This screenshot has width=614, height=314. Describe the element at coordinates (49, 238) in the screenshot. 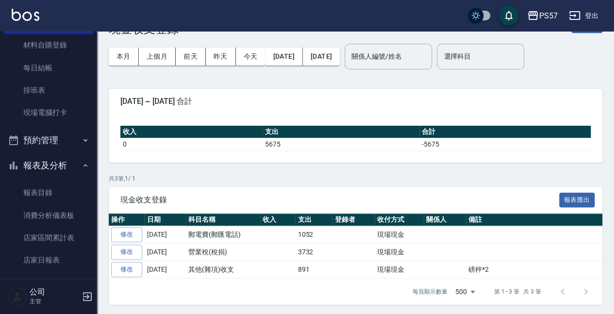

I see `a: 店家區間累計表` at that location.